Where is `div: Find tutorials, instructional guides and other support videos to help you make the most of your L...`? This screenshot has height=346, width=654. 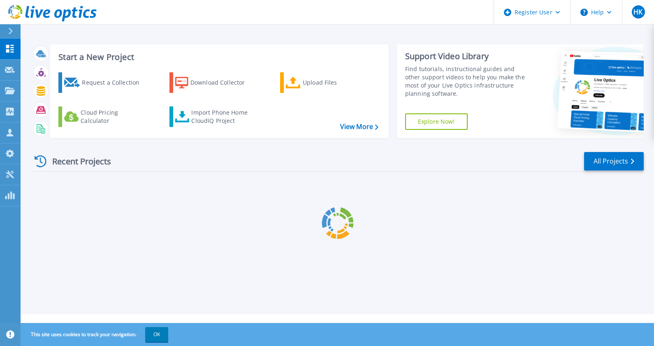 div: Find tutorials, instructional guides and other support videos to help you make the most of your L... is located at coordinates (467, 81).